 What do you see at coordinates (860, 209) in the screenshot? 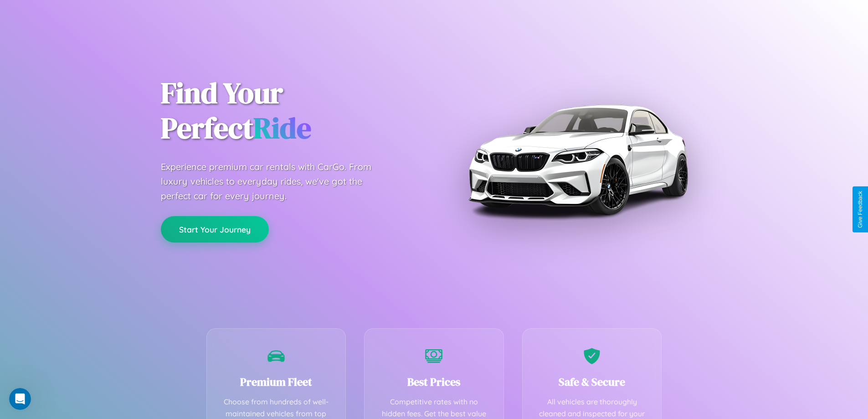
I see `div: Give Feedback` at bounding box center [860, 209].